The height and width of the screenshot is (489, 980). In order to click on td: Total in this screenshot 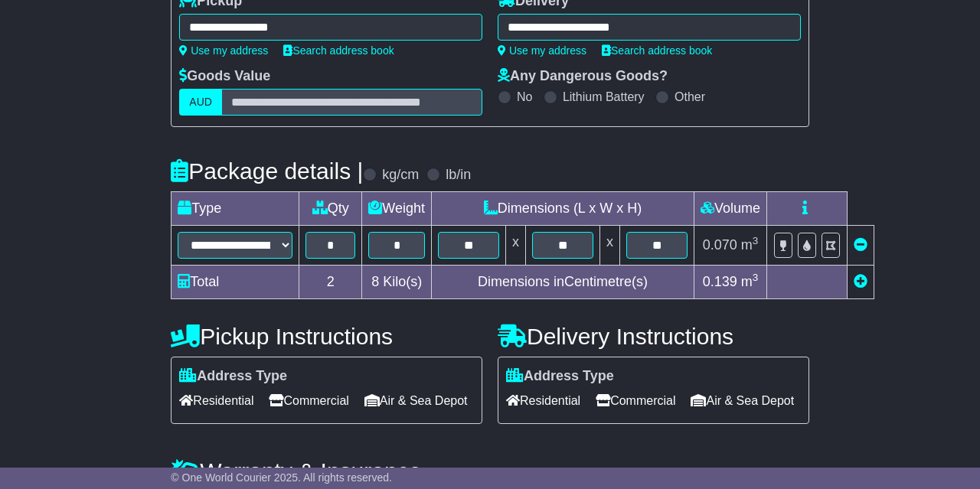, I will do `click(235, 282)`.